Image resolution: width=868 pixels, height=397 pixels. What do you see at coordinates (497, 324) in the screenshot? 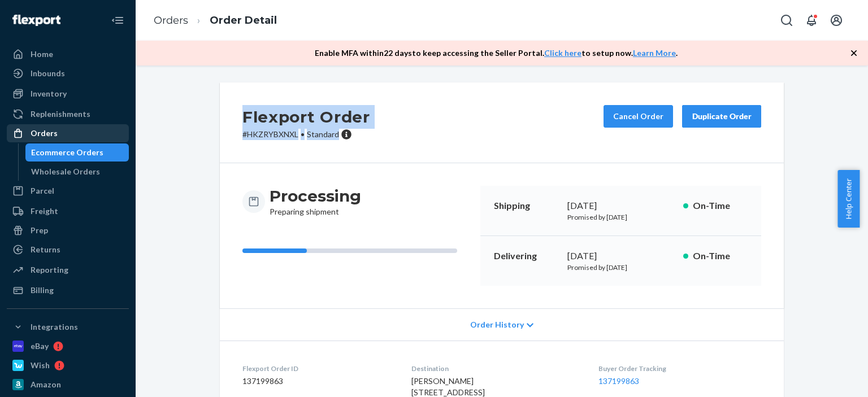
I see `span: Order History` at bounding box center [497, 324].